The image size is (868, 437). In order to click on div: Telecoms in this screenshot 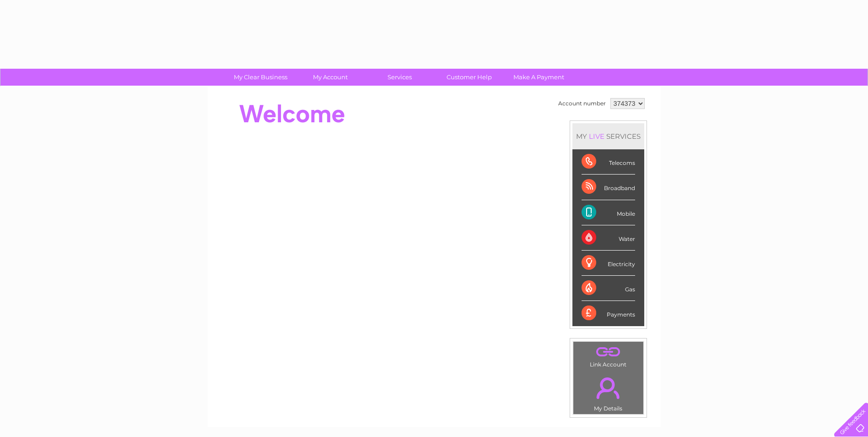, I will do `click(608, 162)`.